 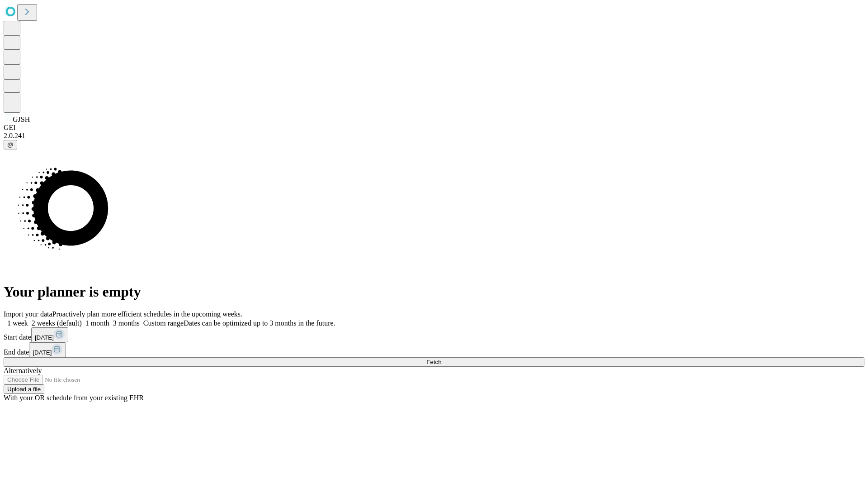 What do you see at coordinates (56, 323) in the screenshot?
I see `span: 2 weeks (default)` at bounding box center [56, 323].